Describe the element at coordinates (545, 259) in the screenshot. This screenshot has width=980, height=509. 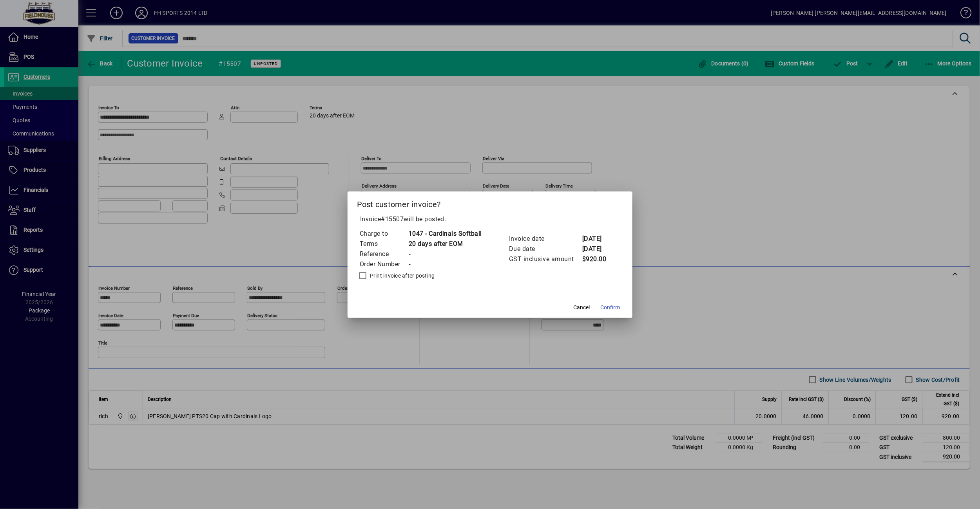
I see `td: GST inclusive amount` at that location.